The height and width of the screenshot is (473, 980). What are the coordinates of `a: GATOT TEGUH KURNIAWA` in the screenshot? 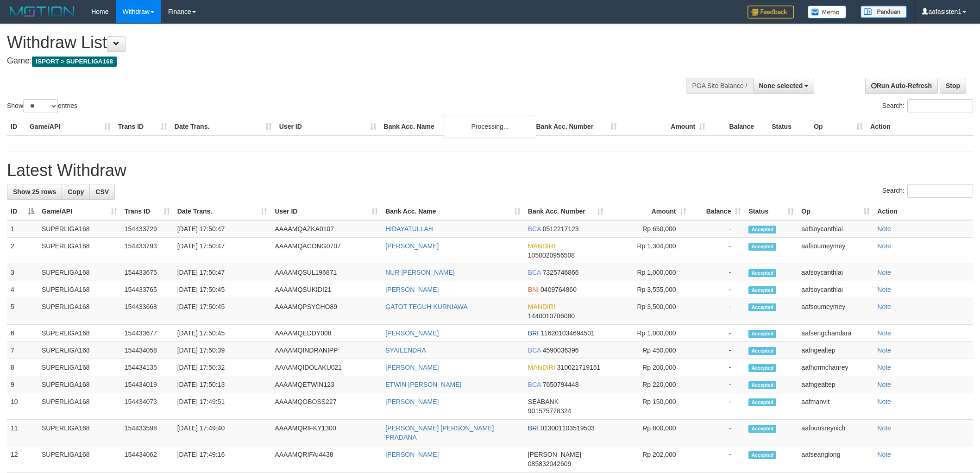 It's located at (426, 307).